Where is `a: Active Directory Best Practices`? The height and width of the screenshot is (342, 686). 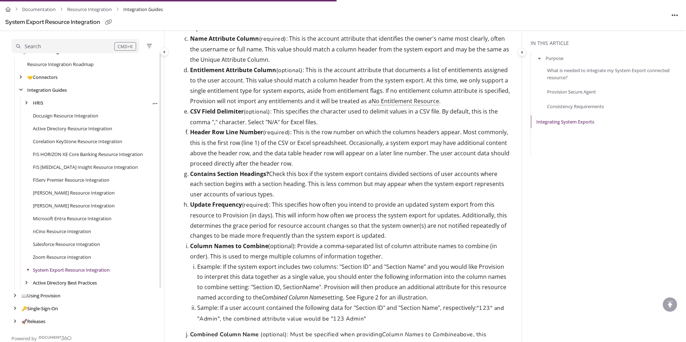 a: Active Directory Best Practices is located at coordinates (65, 283).